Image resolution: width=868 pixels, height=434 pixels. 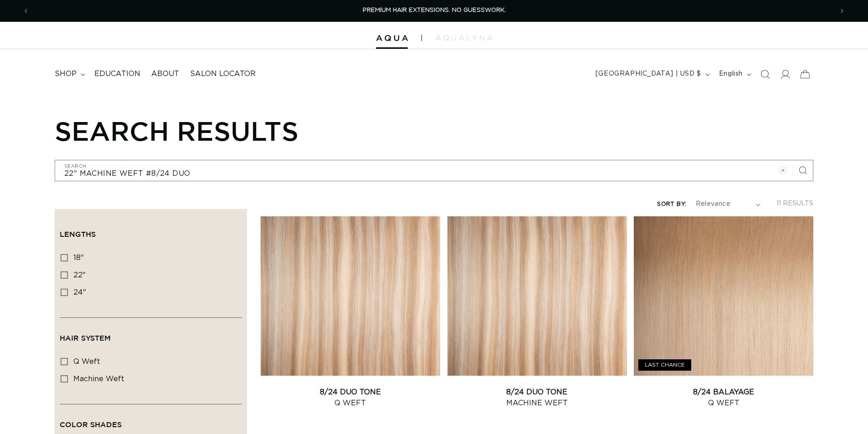 I want to click on span: About, so click(x=165, y=74).